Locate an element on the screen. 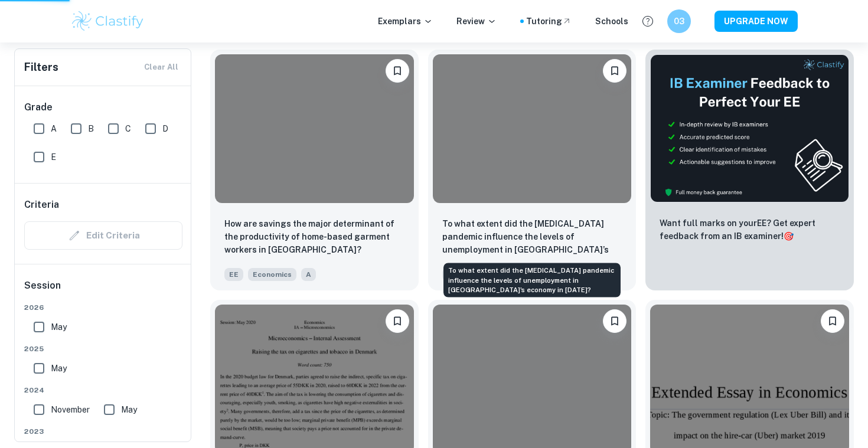  span: C is located at coordinates (129, 129).